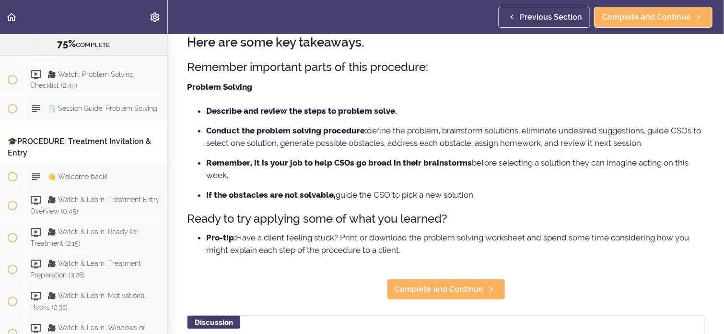  Describe the element at coordinates (455, 169) in the screenshot. I see `li: before selecting a solution they can imagine acting on this week.` at that location.